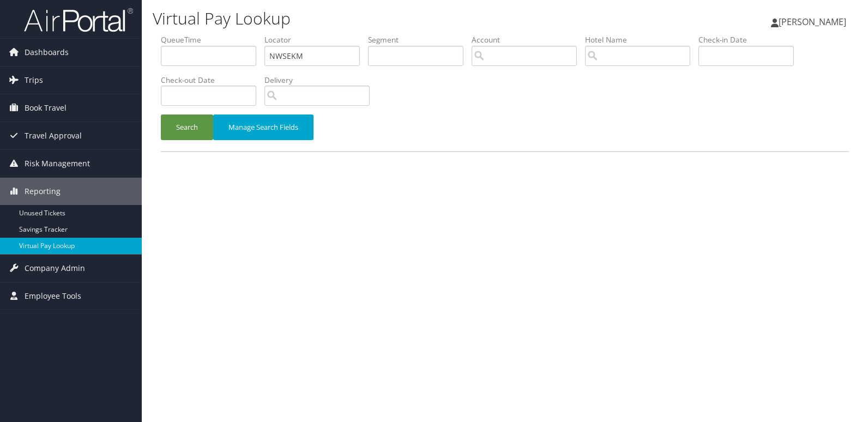 This screenshot has width=868, height=422. Describe the element at coordinates (387, 19) in the screenshot. I see `h1: Virtual Pay Lookup` at that location.